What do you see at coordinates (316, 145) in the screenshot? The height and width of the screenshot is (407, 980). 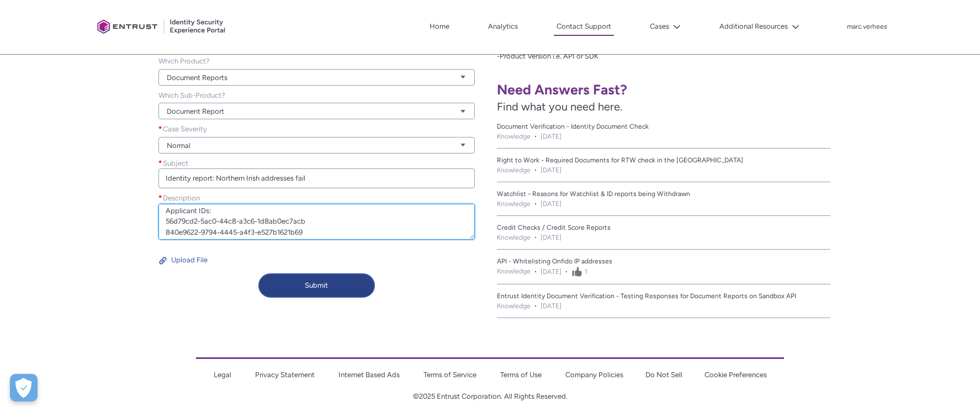 I see `a: Normal` at bounding box center [316, 145].